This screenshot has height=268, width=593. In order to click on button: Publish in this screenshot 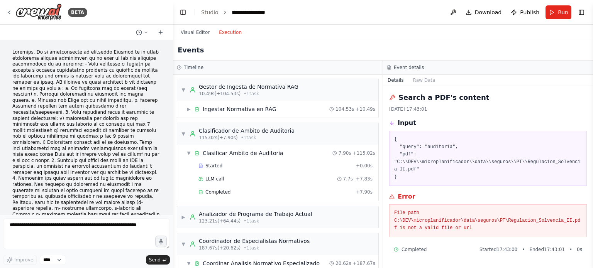, I will do `click(525, 12)`.